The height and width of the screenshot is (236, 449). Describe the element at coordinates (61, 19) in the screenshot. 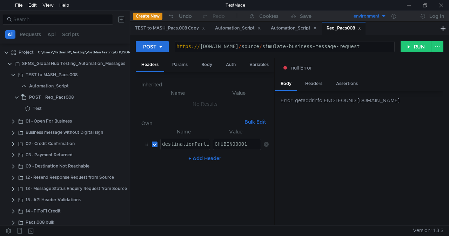

I see `input: Search...` at that location.